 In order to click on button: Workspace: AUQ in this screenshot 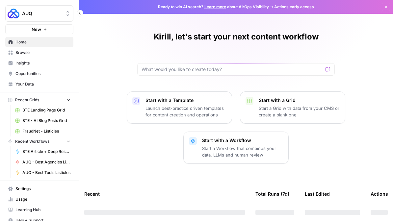, I will do `click(39, 14)`.